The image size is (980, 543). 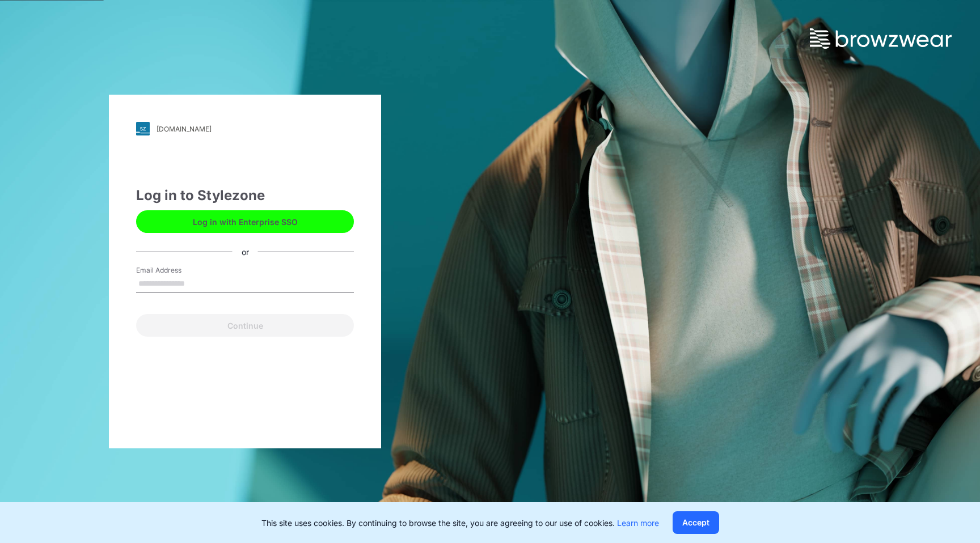 I want to click on button: Log in with Enterprise SSO, so click(x=245, y=222).